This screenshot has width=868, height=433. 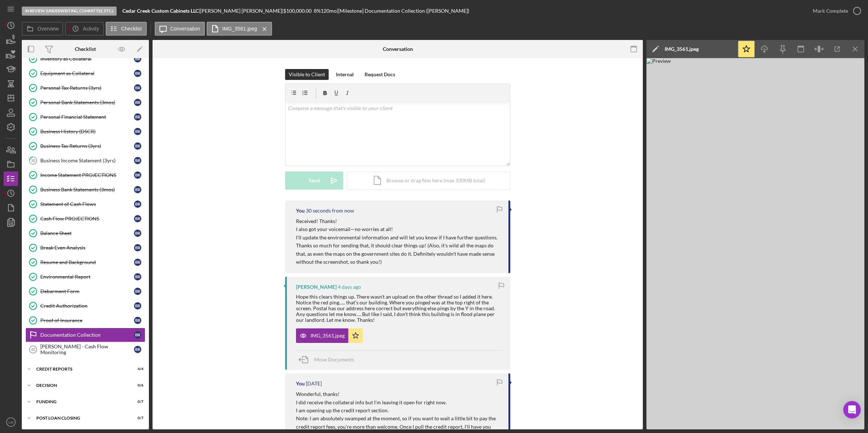 What do you see at coordinates (87, 219) in the screenshot?
I see `div: Cash Flow PROJECTIONS` at bounding box center [87, 219].